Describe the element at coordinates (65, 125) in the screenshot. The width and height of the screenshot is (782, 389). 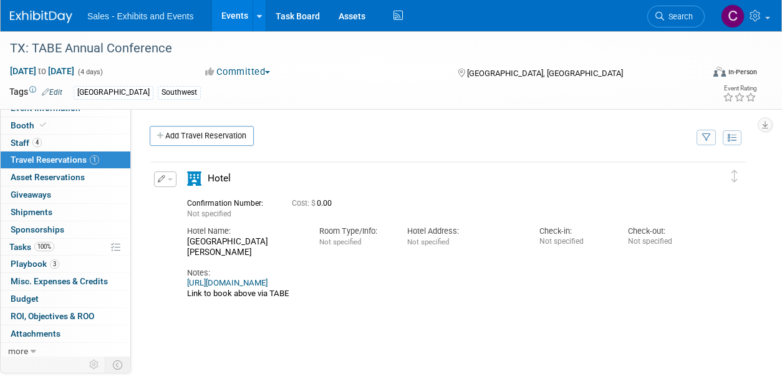
I see `a: Booth` at that location.